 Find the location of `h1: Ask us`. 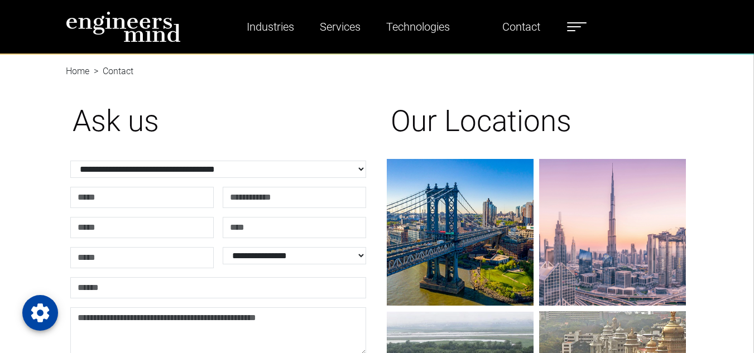

h1: Ask us is located at coordinates (218, 122).